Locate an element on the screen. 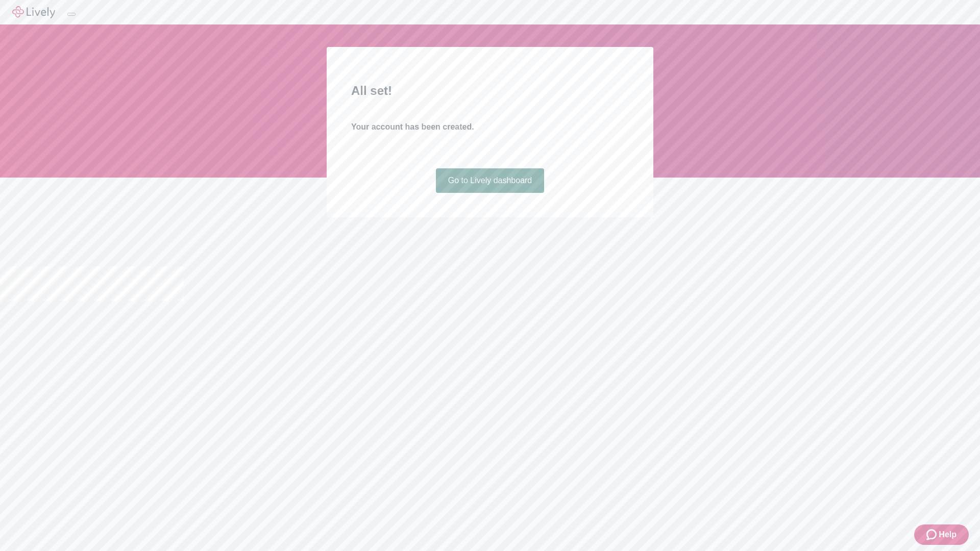 The image size is (980, 551). a: Go to Lively dashboard is located at coordinates (490, 181).